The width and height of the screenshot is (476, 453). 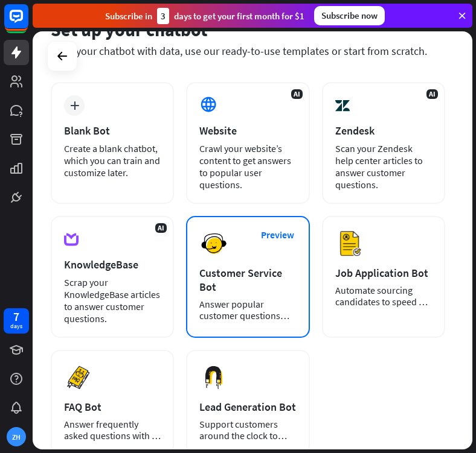 I want to click on div: 3, so click(x=163, y=16).